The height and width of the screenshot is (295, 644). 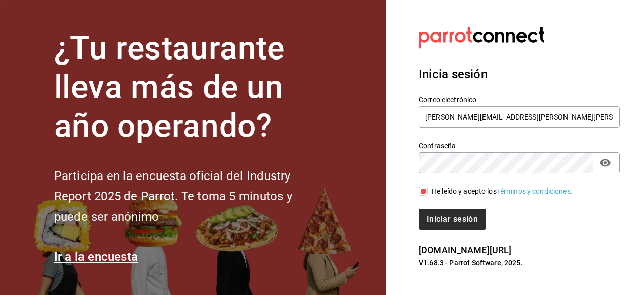 I want to click on input: Ingresa tu correo electrónico, so click(x=519, y=117).